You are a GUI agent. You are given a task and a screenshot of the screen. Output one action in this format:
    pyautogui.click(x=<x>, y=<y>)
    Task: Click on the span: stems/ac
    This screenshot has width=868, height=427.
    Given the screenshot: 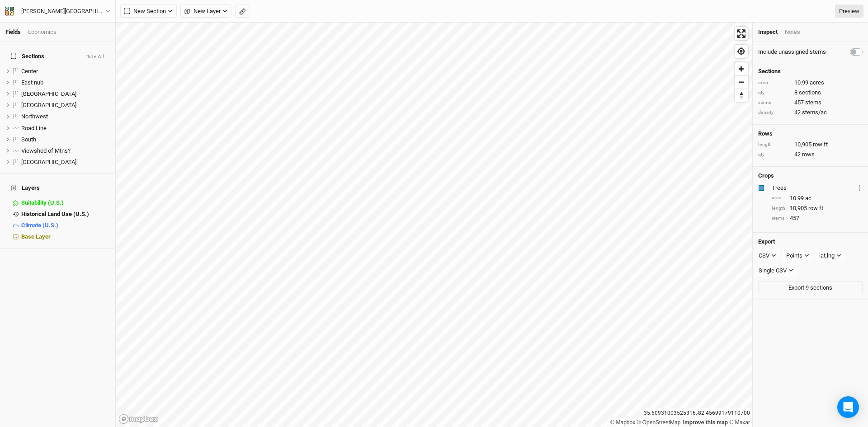 What is the action you would take?
    pyautogui.click(x=814, y=113)
    